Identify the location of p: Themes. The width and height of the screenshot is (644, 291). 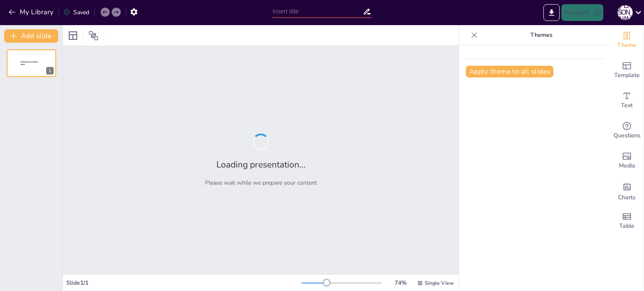
(541, 35).